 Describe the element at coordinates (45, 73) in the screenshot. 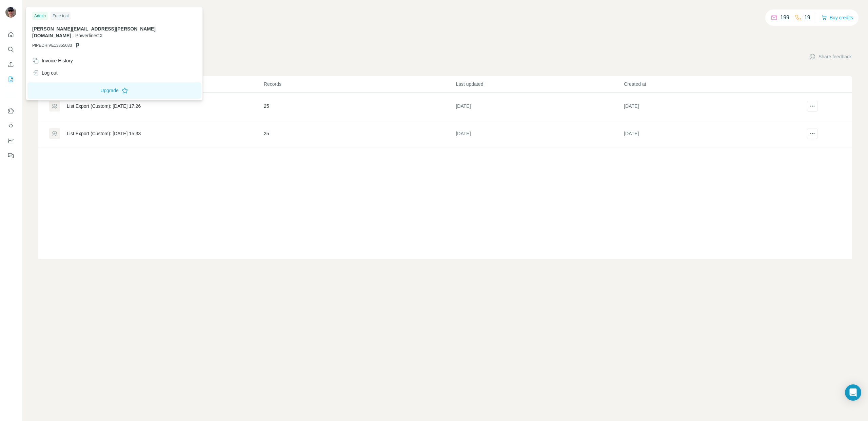

I see `div: Log out` at that location.